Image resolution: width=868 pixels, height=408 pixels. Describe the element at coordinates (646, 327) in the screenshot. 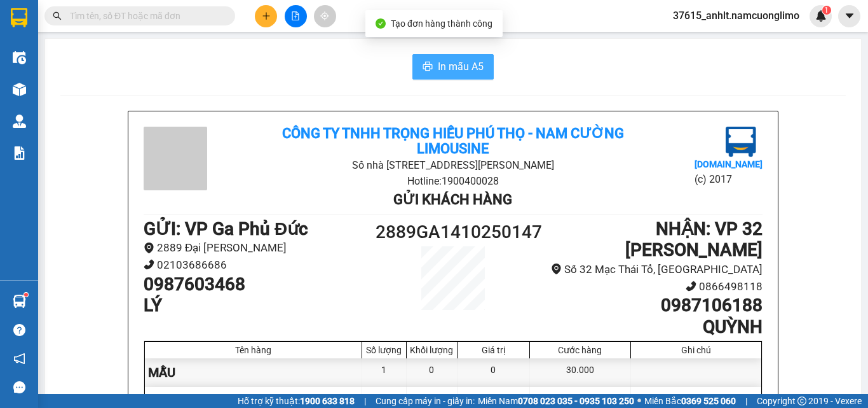

I see `h1: QUỲNH` at that location.